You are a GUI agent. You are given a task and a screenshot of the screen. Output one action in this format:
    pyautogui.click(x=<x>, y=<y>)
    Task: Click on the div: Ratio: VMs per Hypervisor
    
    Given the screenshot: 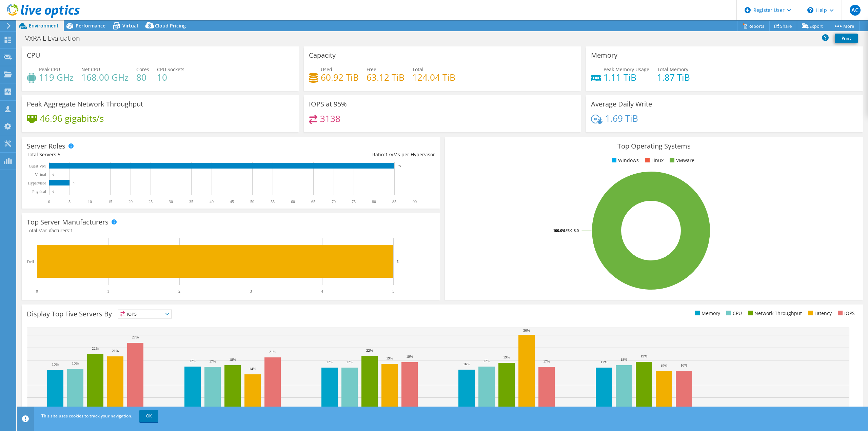 What is the action you would take?
    pyautogui.click(x=333, y=154)
    